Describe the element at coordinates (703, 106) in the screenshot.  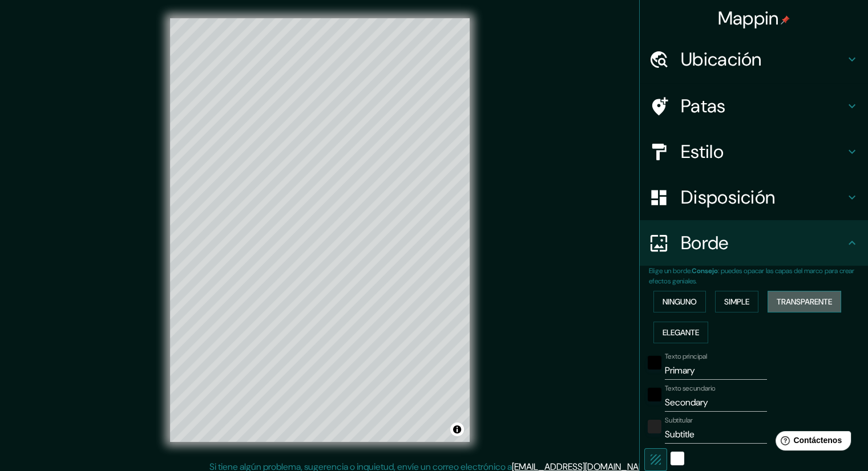
I see `font: Patas` at that location.